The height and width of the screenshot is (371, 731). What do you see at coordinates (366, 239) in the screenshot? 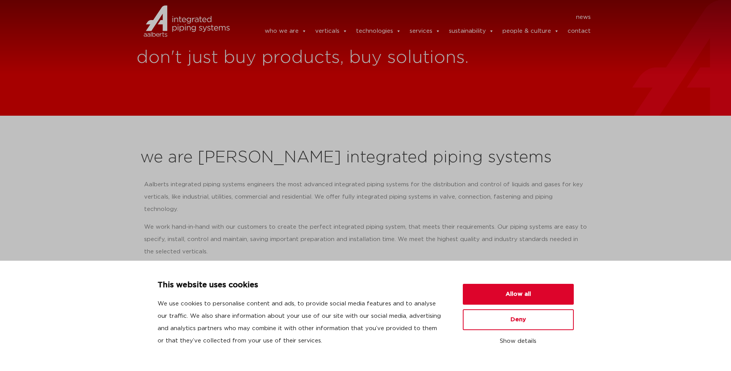
I see `p: We work hand-in-hand with our customers to create the perfect integrated piping system, that meet...` at bounding box center [366, 239].